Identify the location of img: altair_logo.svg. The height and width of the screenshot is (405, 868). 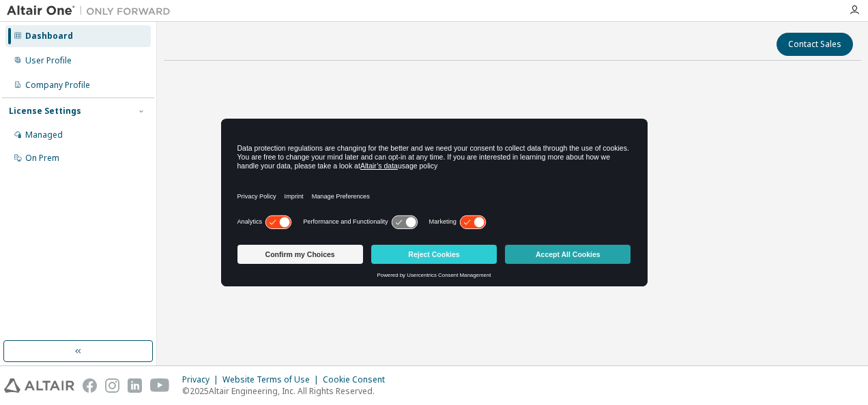
(39, 385).